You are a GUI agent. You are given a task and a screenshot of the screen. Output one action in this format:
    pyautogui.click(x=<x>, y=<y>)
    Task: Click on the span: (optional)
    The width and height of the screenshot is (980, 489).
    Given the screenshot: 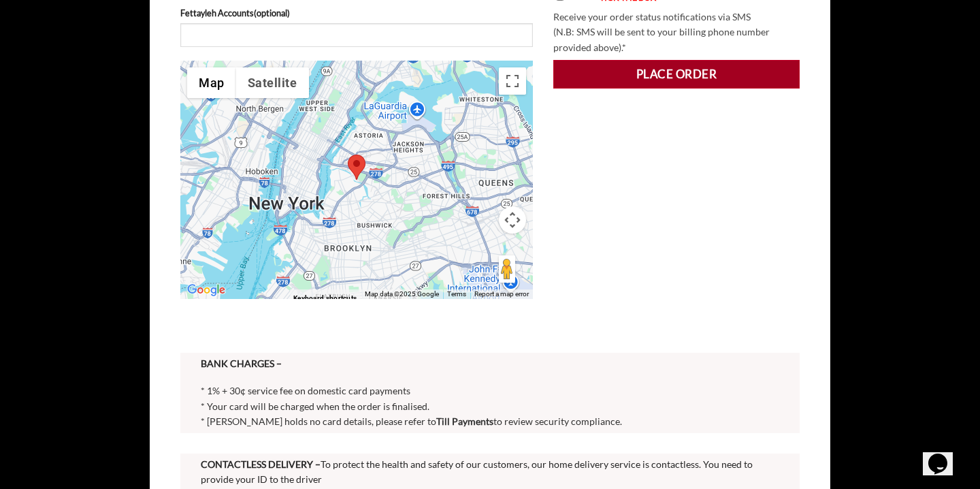 What is the action you would take?
    pyautogui.click(x=272, y=13)
    